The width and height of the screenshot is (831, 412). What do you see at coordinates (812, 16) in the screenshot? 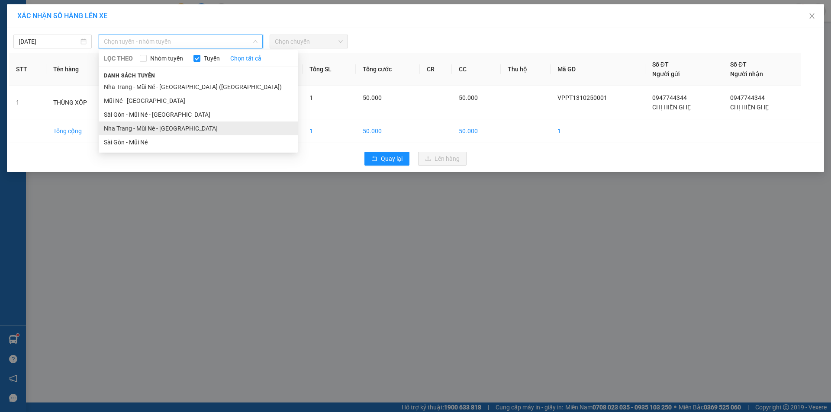
I see `button: Close` at bounding box center [812, 16].